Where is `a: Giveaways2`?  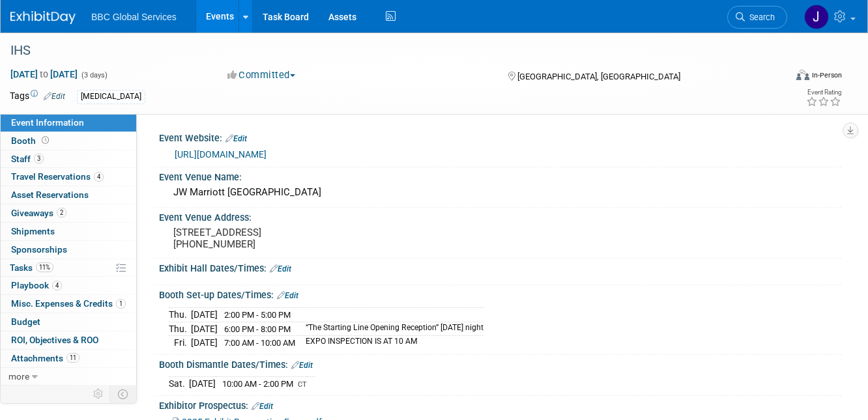 a: Giveaways2 is located at coordinates (68, 213).